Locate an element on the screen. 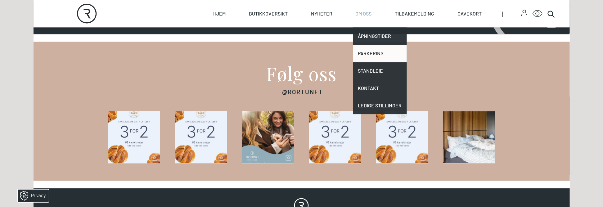 The height and width of the screenshot is (207, 603). h2: Følg oss is located at coordinates (301, 73).